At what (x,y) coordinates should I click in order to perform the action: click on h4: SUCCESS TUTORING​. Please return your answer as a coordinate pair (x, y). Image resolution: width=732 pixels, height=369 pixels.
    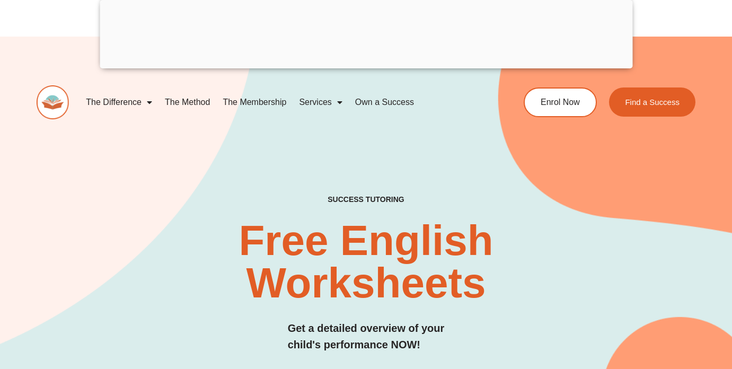
    Looking at the image, I should click on (366, 199).